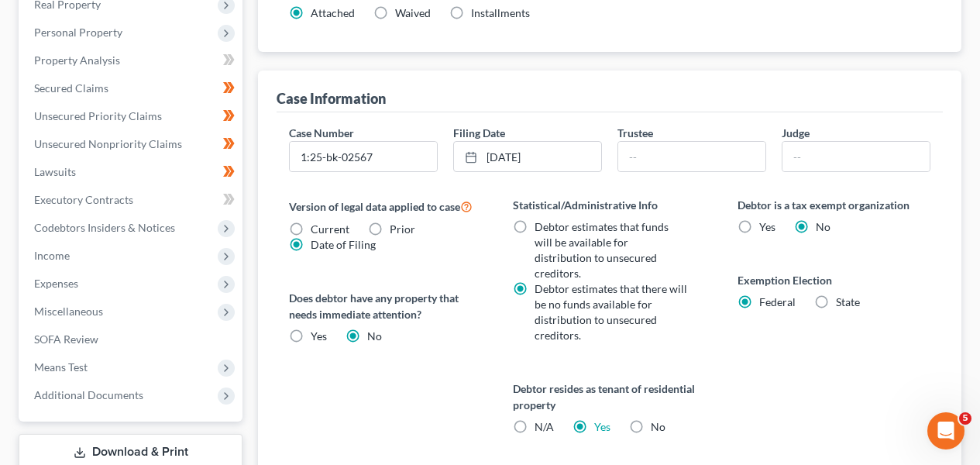 Image resolution: width=980 pixels, height=465 pixels. Describe the element at coordinates (601, 249) in the screenshot. I see `span: Debtor estimates that funds will be available for distribution to unsecured creditors.` at that location.